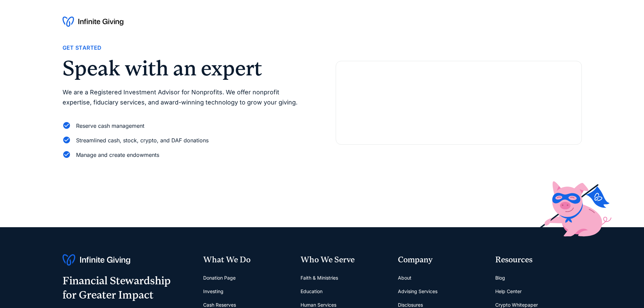 Image resolution: width=644 pixels, height=308 pixels. I want to click on a: Investing, so click(213, 291).